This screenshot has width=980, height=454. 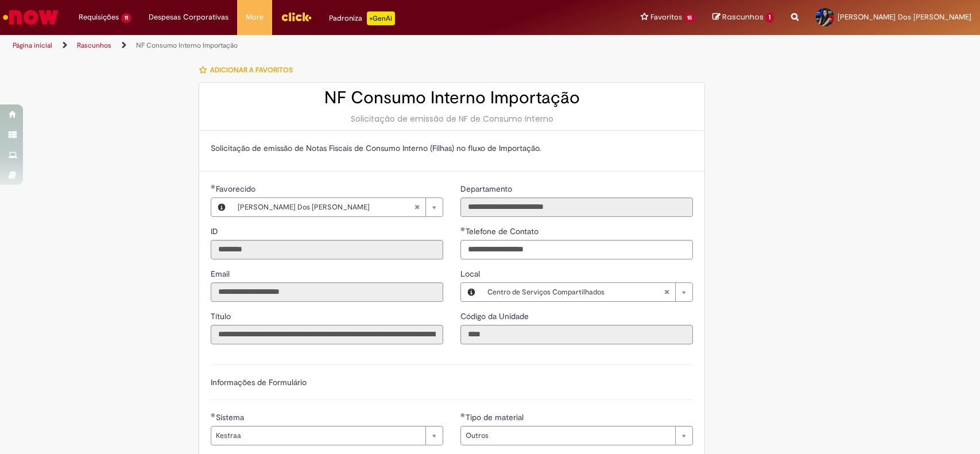 What do you see at coordinates (452, 148) in the screenshot?
I see `p: Solicitação de emissão de Notas Fiscais de Consumo Interno (Filhas) no fluxo de Importação.` at bounding box center [452, 148].